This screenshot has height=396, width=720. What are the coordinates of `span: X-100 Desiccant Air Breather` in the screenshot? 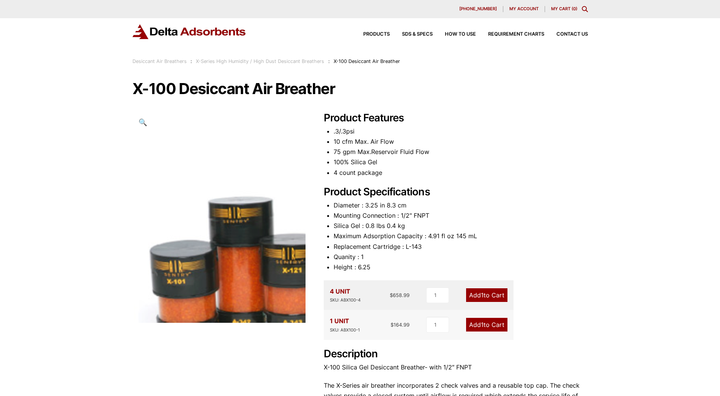 It's located at (367, 61).